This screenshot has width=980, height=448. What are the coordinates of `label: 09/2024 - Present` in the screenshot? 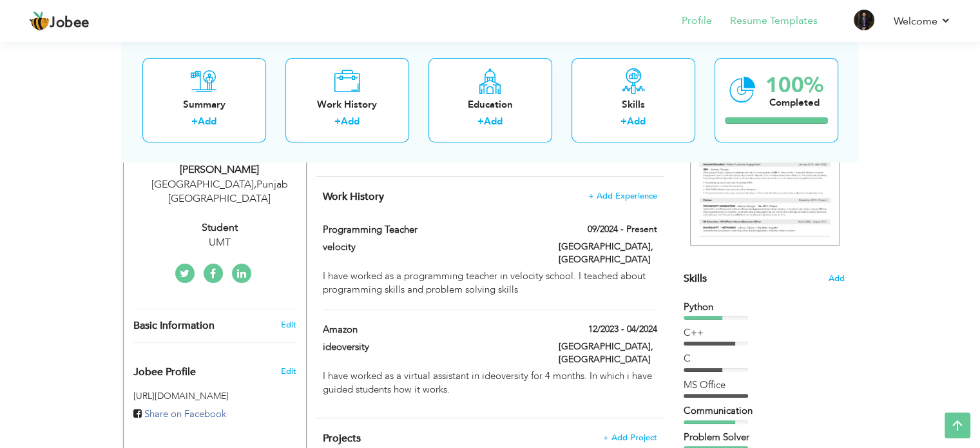 It's located at (623, 229).